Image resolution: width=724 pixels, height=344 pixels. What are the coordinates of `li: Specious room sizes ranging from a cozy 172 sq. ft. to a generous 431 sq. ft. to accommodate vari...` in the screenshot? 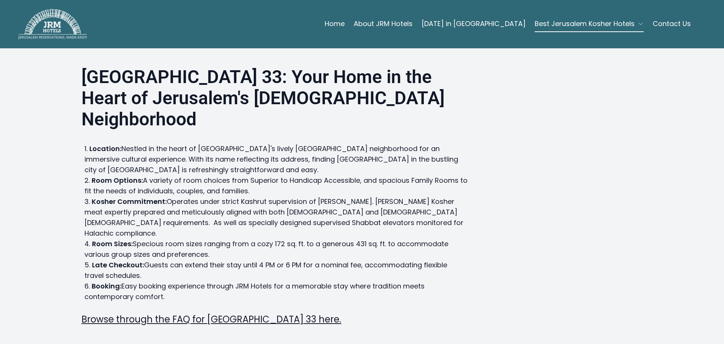 It's located at (276, 249).